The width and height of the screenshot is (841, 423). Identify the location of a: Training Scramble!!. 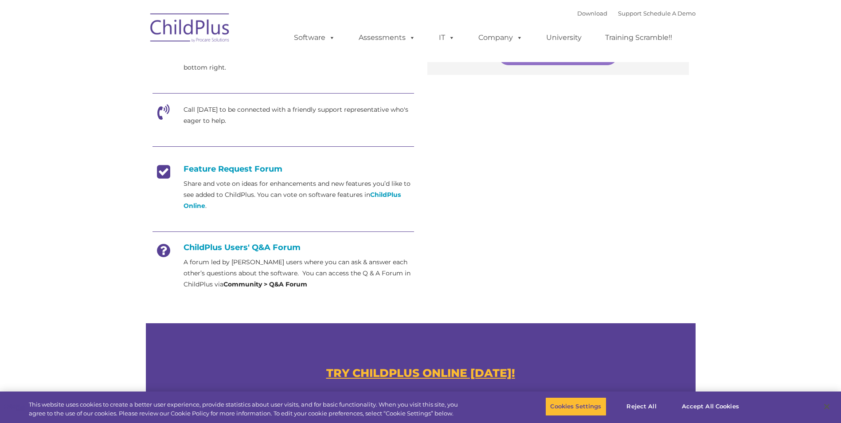
(638, 38).